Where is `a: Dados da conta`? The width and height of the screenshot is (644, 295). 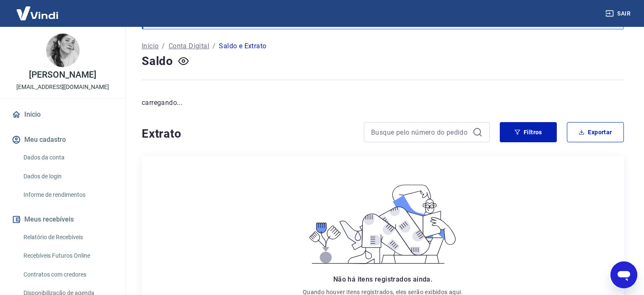
a: Dados da conta is located at coordinates (68, 157).